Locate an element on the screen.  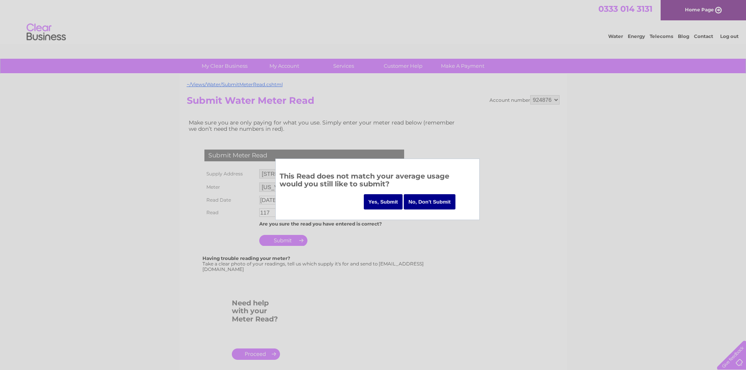
a: Water is located at coordinates (615, 36).